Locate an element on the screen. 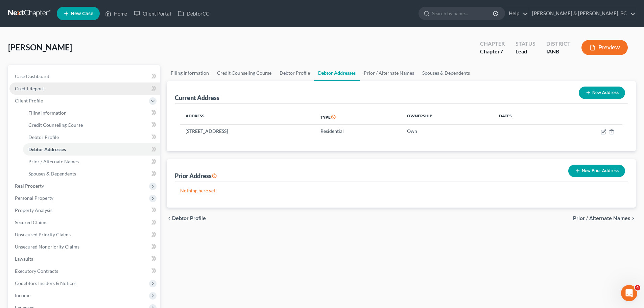 The image size is (644, 308). span: Case Dashboard is located at coordinates (32, 76).